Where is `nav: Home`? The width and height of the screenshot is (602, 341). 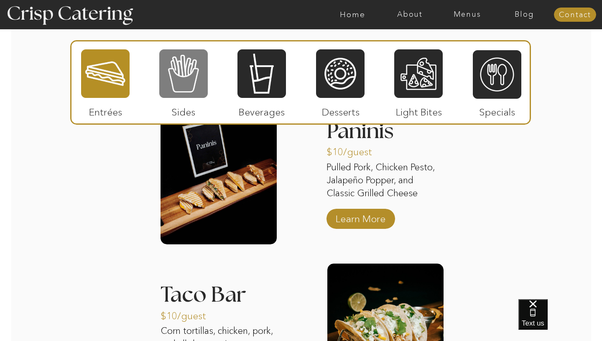 nav: Home is located at coordinates (352, 15).